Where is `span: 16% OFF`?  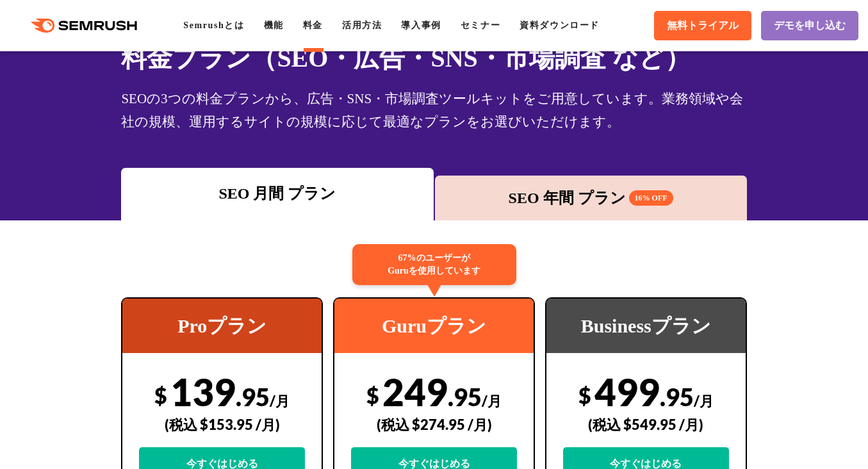
span: 16% OFF is located at coordinates (650, 198).